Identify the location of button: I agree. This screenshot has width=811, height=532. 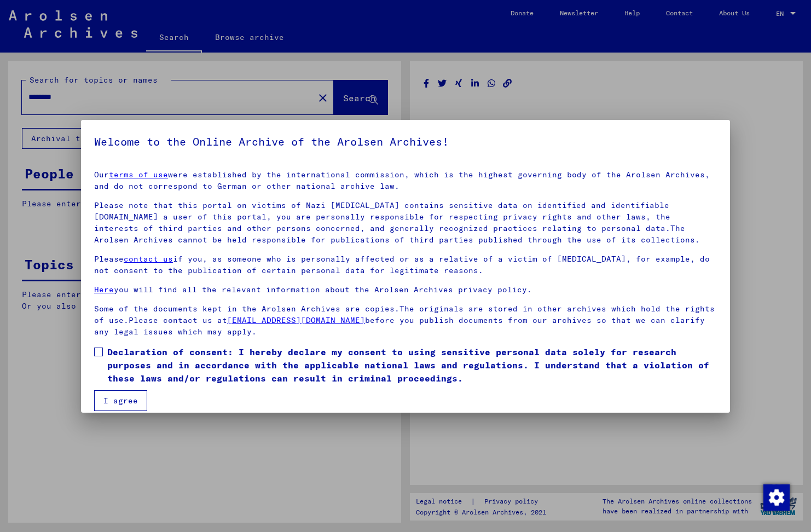
(121, 400).